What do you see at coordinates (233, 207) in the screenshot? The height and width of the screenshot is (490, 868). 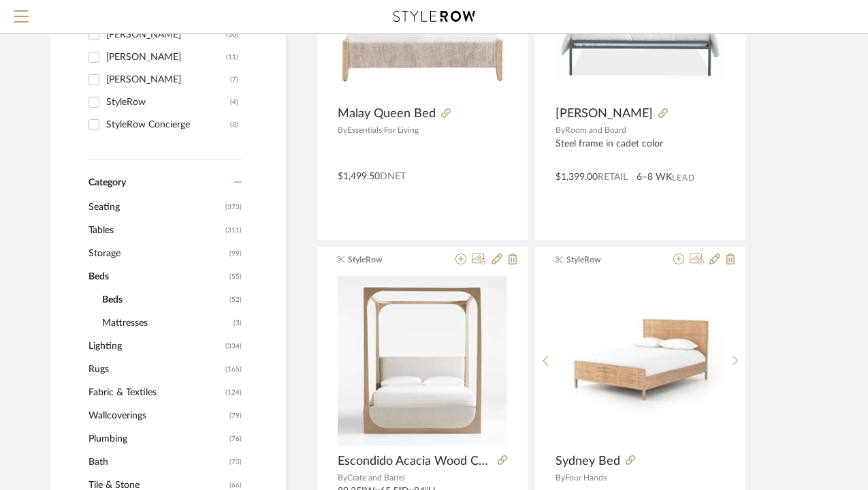 I see `span: (373)` at bounding box center [233, 207].